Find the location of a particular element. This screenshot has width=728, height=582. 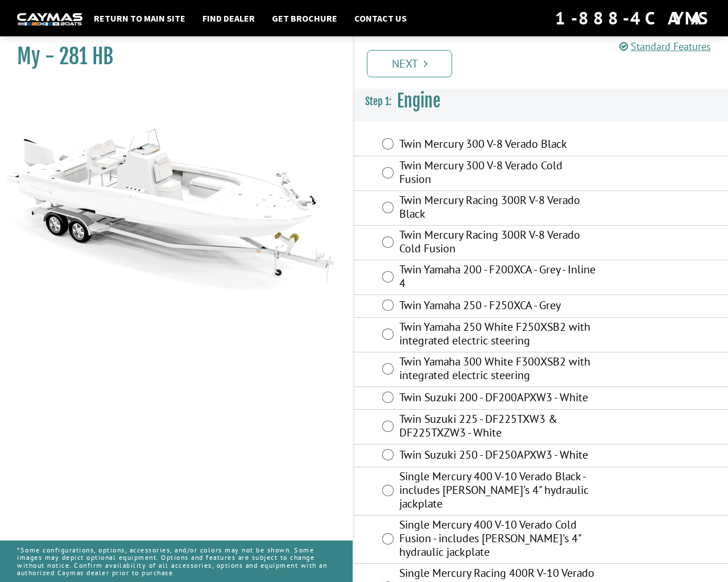

div: 1-888-4CAYMAS is located at coordinates (633, 19).